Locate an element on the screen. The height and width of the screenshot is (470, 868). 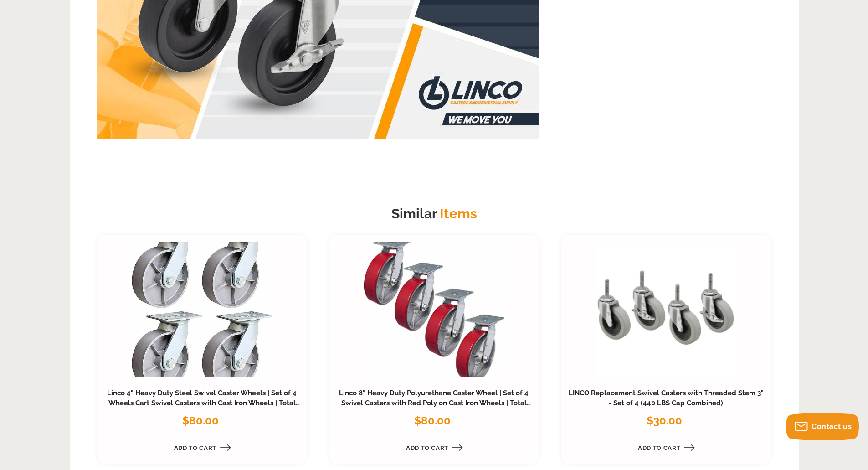
a: Linco 4" Heavy Duty Steel Swivel Caster Wheels | Set of 4 Wheels Cart Swivel Casters with Cast Ir... is located at coordinates (203, 403).